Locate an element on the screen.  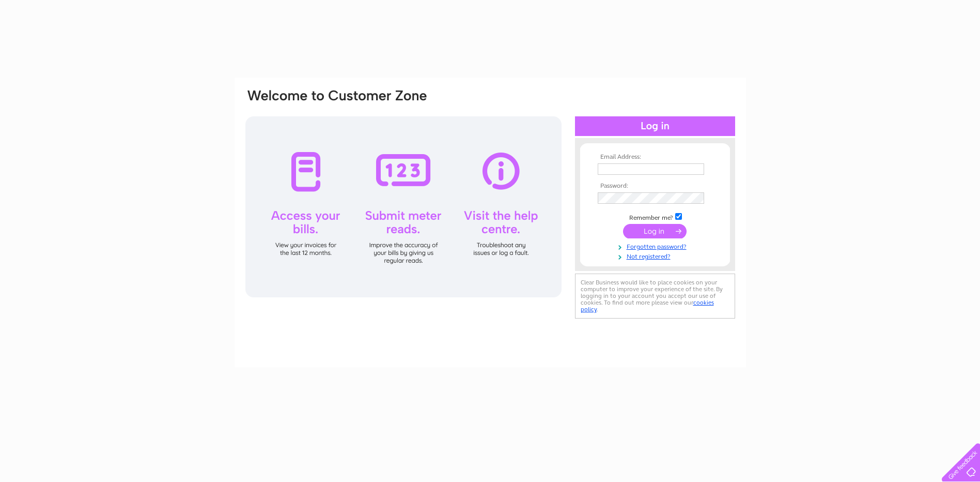
a: cookies policy is located at coordinates (648, 306).